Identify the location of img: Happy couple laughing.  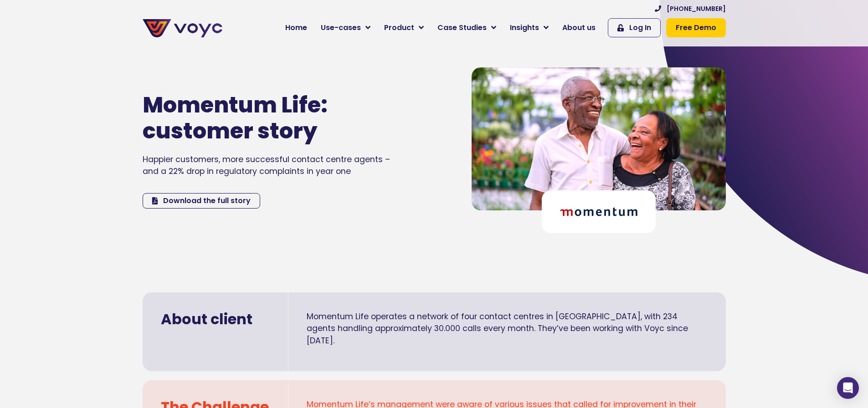
(599, 139).